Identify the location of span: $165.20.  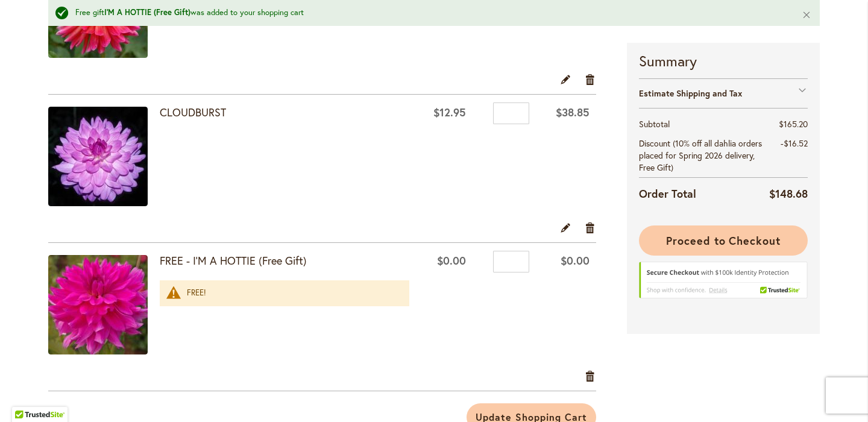
(793, 124).